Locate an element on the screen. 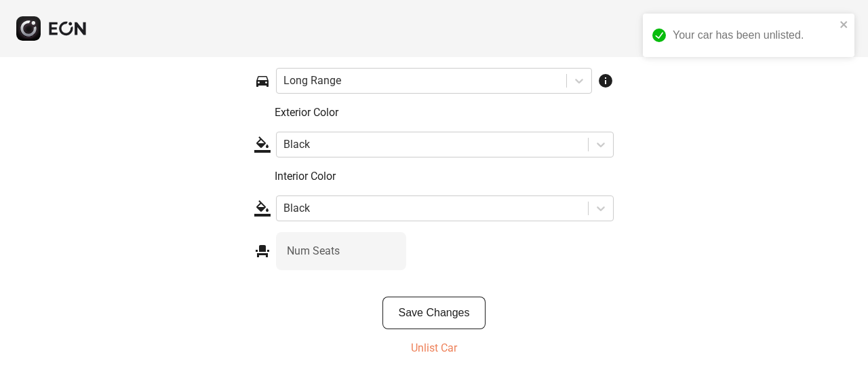 The width and height of the screenshot is (868, 374). p: Unlist Car is located at coordinates (434, 349).